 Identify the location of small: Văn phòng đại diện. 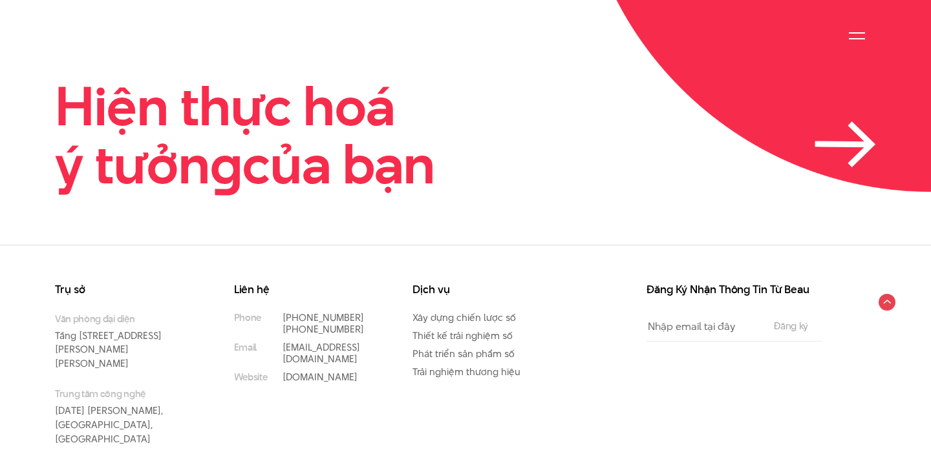
(125, 319).